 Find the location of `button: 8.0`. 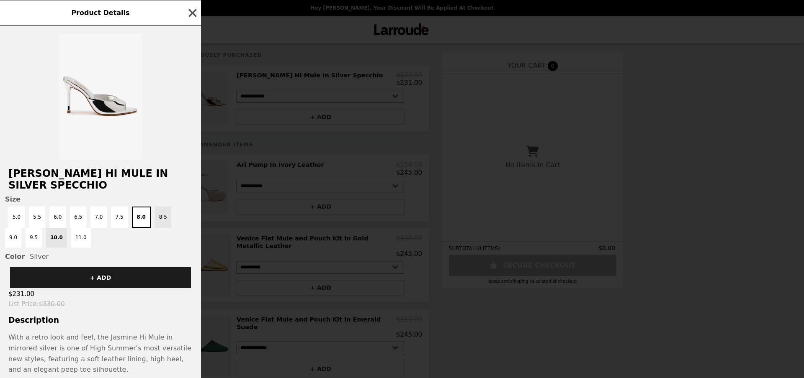

button: 8.0 is located at coordinates (141, 217).